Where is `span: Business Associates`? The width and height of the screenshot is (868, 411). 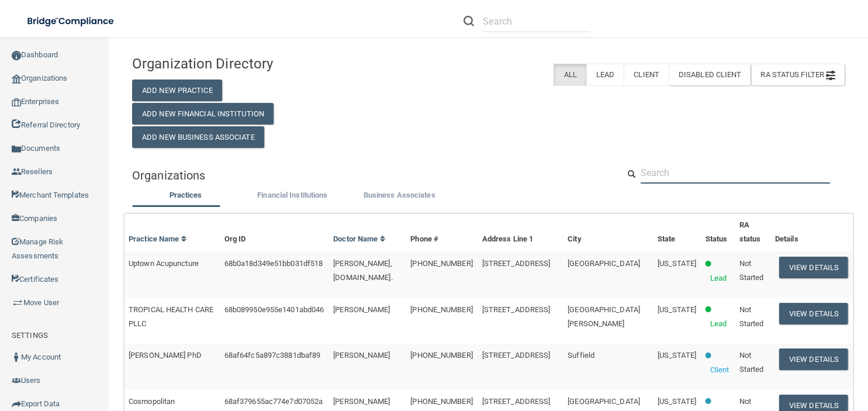 span: Business Associates is located at coordinates (399, 195).